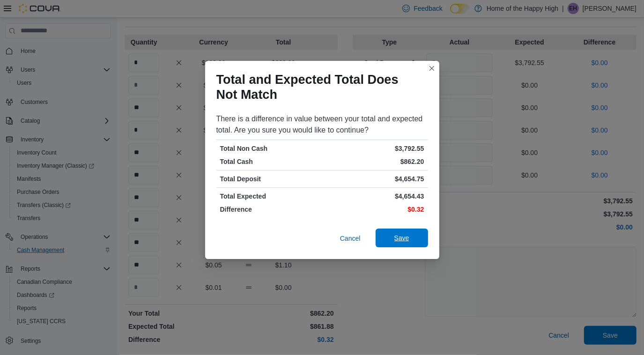  What do you see at coordinates (270, 149) in the screenshot?
I see `p: Total Non Cash` at bounding box center [270, 149].